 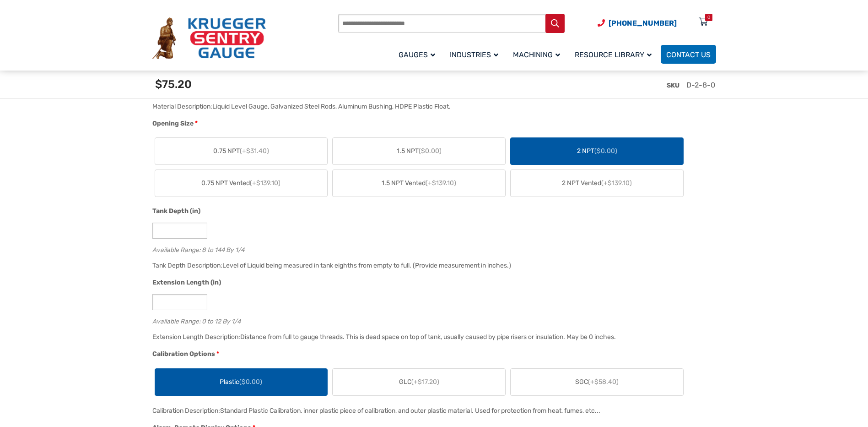 What do you see at coordinates (241, 382) in the screenshot?
I see `span: Plastic` at bounding box center [241, 382].